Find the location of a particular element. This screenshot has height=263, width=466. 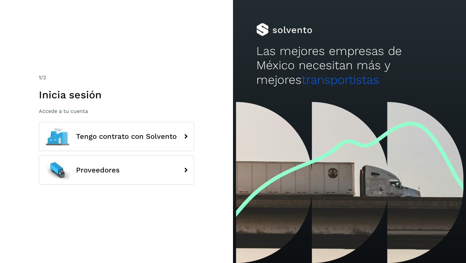

p: Accede a tu cuenta is located at coordinates (116, 111).